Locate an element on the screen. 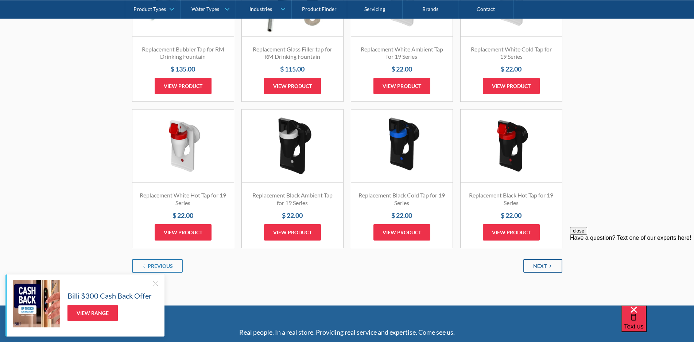 The height and width of the screenshot is (342, 694). a: Previous Page is located at coordinates (157, 265).